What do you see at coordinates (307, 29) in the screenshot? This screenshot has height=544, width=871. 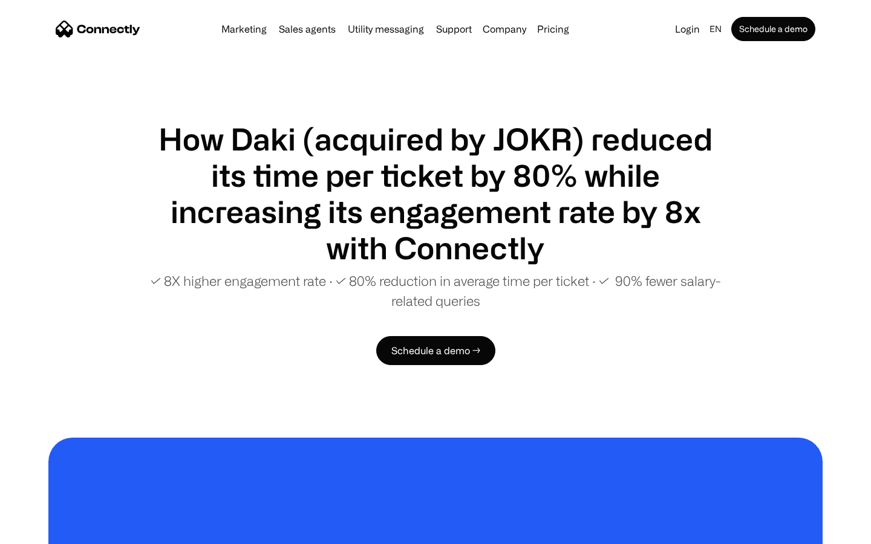 I see `a: Sales agents` at bounding box center [307, 29].